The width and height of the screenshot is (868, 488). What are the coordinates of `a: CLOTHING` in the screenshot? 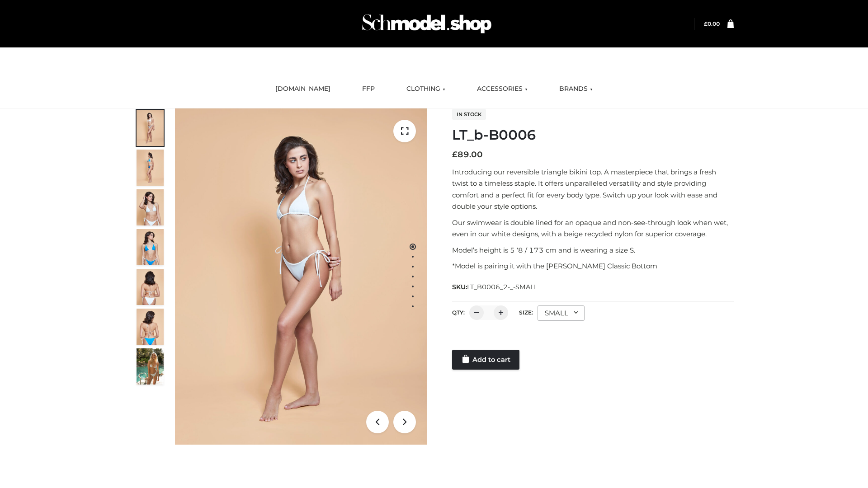 It's located at (426, 89).